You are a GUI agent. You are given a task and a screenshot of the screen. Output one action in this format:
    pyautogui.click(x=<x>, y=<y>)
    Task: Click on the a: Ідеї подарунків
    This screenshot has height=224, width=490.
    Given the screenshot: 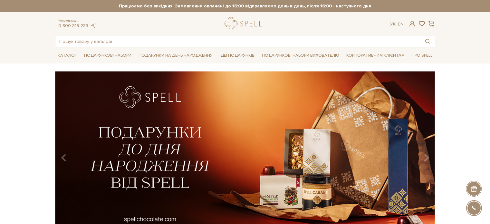 What is the action you would take?
    pyautogui.click(x=237, y=55)
    